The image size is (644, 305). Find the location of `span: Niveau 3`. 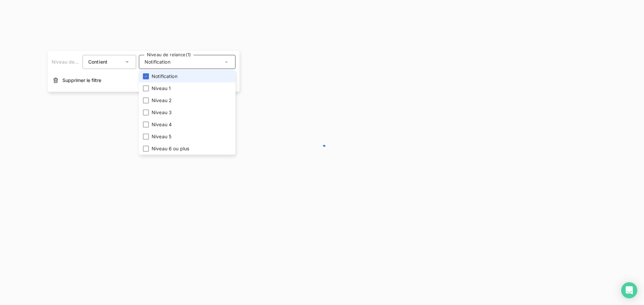

span: Niveau 3 is located at coordinates (162, 112).